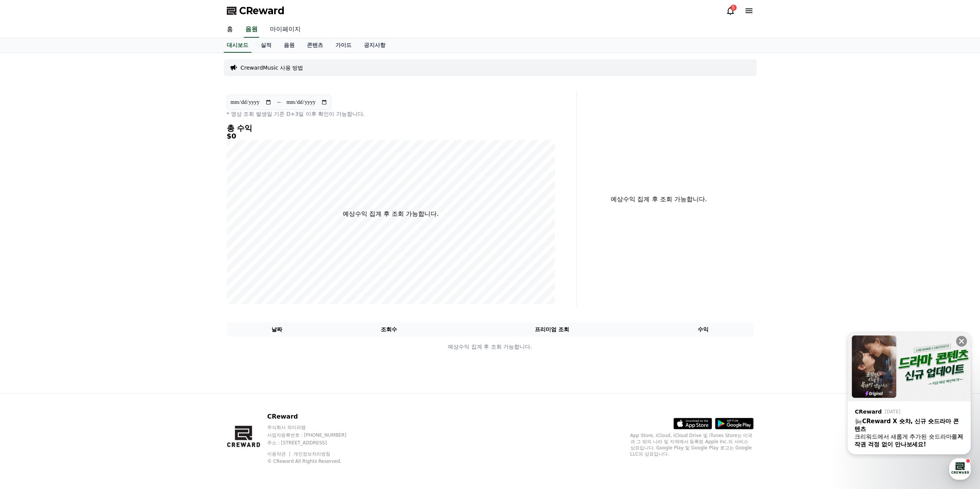 This screenshot has width=980, height=489. What do you see at coordinates (124, 253) in the screenshot?
I see `a: 설정` at bounding box center [124, 253].